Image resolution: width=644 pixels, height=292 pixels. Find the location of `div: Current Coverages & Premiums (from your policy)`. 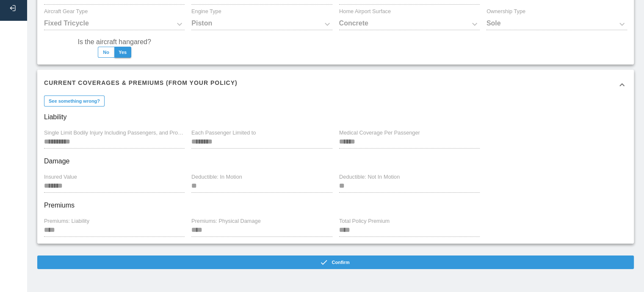

div: Current Coverages & Premiums (from your policy) is located at coordinates (335, 85).